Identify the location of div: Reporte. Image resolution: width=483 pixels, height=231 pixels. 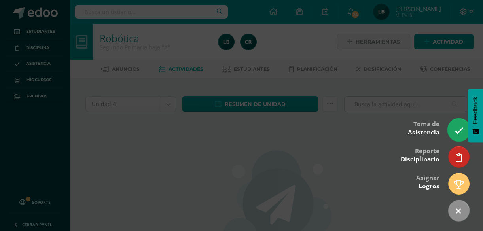
(420, 154).